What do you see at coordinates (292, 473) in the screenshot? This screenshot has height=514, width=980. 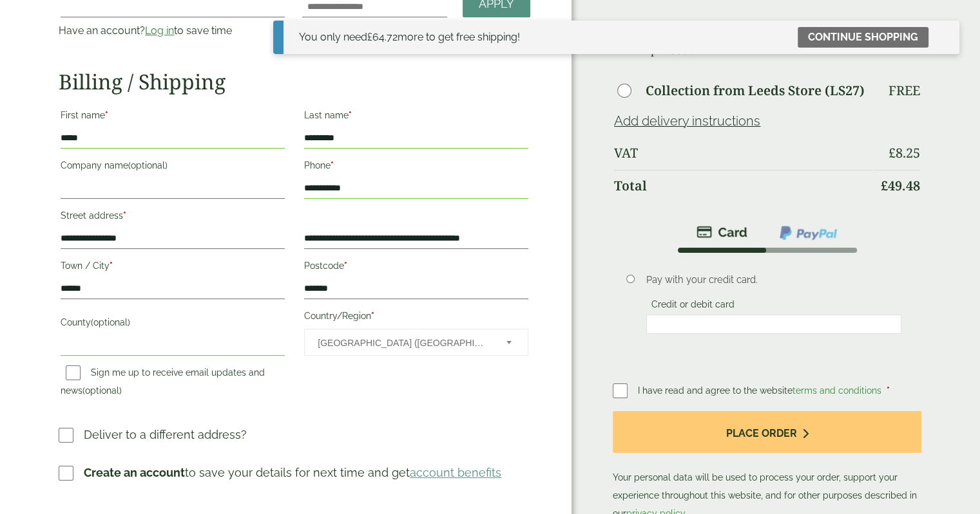 I see `p: to save your details for next time and get` at bounding box center [292, 473].